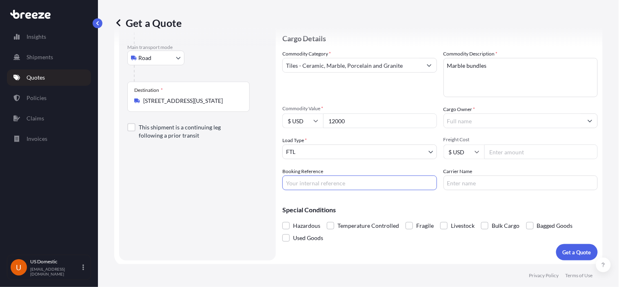  I want to click on input: Full name, so click(513, 121).